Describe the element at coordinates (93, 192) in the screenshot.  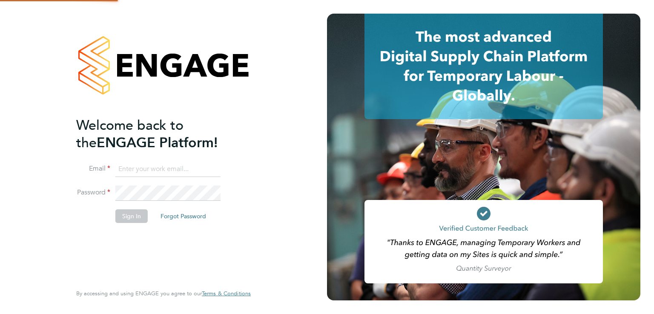
I see `label: Password` at that location.